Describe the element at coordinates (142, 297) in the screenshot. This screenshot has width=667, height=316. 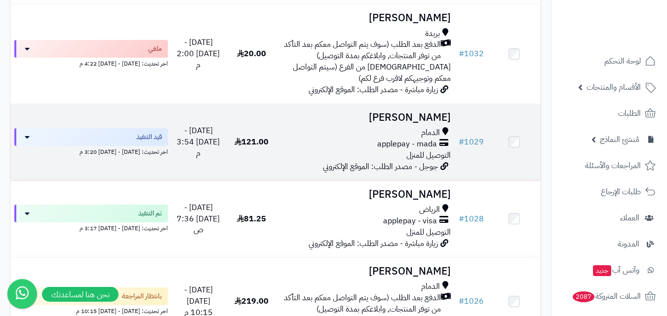
I see `span: بانتظار المراجعة` at that location.